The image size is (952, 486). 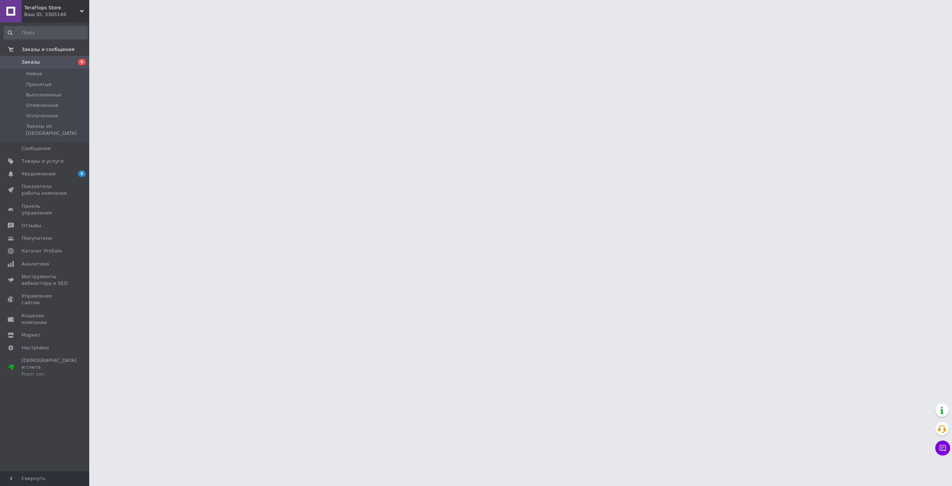 I want to click on span: 5, so click(x=82, y=173).